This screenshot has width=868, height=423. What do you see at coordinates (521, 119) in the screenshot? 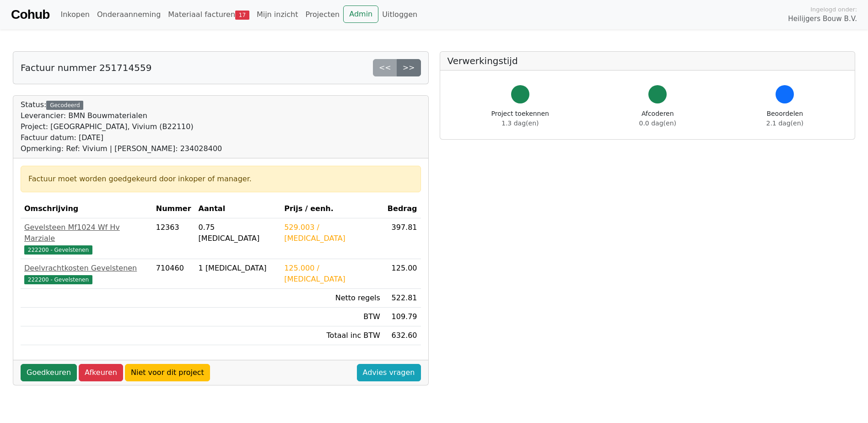
I see `div: Project toekennen` at bounding box center [521, 119].